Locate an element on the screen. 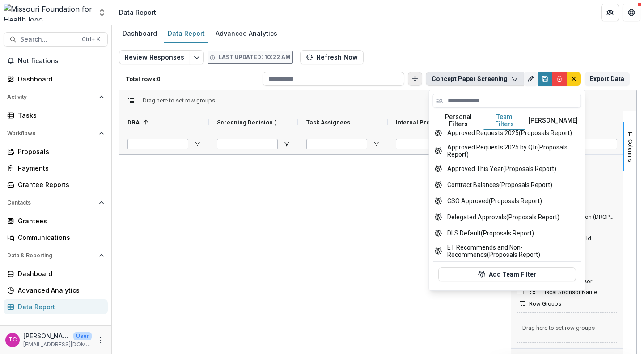  div: Communications is located at coordinates (59, 237).